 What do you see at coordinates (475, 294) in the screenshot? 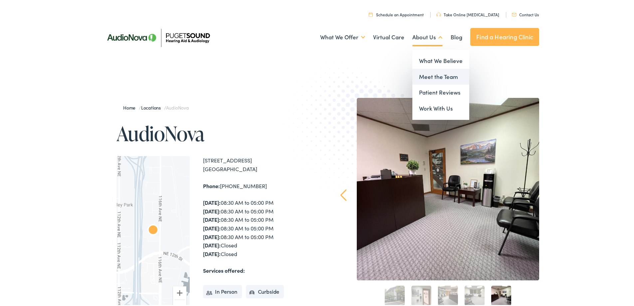
I see `a: 4` at bounding box center [475, 294].